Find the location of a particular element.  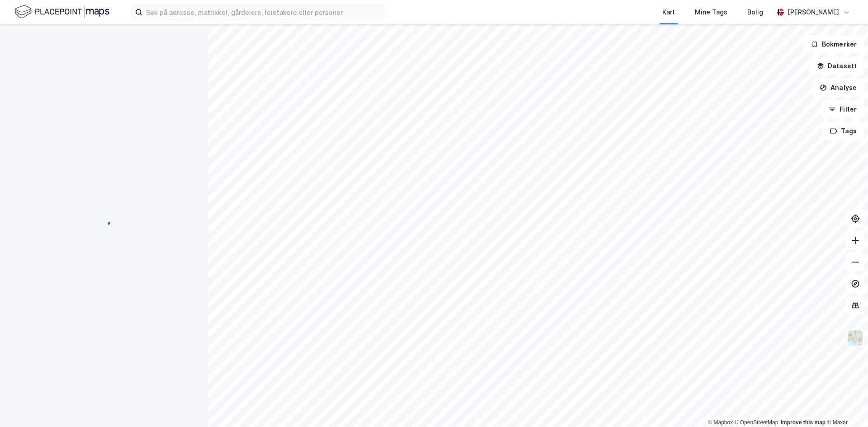

input: Søk på adresse, matrikkel, gårdeiere, leietakere eller personer is located at coordinates (263, 12).